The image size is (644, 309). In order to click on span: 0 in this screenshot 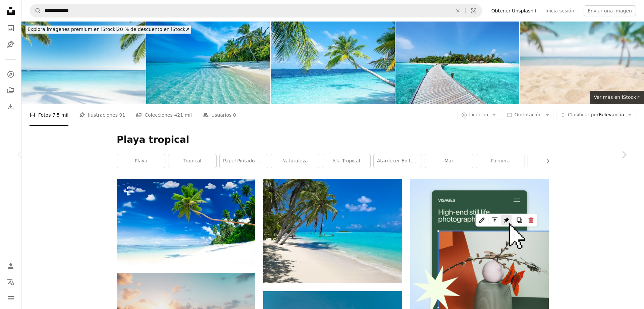, I will do `click(234, 115)`.